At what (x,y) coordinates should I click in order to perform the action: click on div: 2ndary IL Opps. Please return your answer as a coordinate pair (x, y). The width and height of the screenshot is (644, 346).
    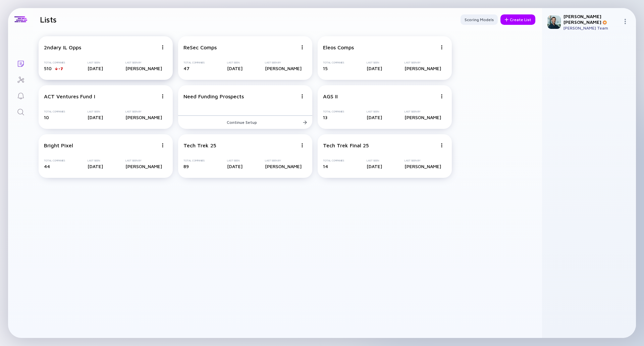
    Looking at the image, I should click on (62, 47).